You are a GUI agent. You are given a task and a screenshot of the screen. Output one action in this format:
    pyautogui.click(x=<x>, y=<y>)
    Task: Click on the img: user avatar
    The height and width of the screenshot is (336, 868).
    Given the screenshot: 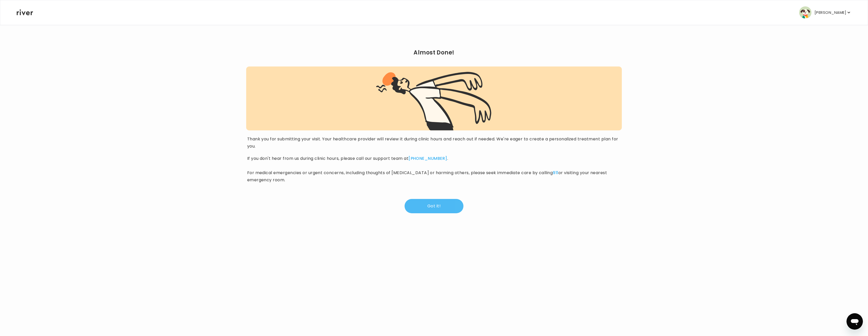 What is the action you would take?
    pyautogui.click(x=805, y=13)
    